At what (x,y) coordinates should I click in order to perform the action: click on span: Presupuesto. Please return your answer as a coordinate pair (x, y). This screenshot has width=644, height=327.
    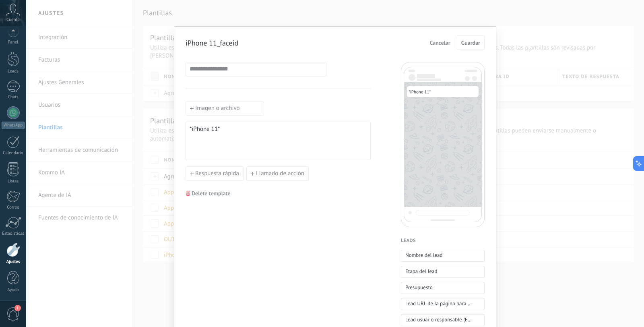
    Looking at the image, I should click on (419, 287).